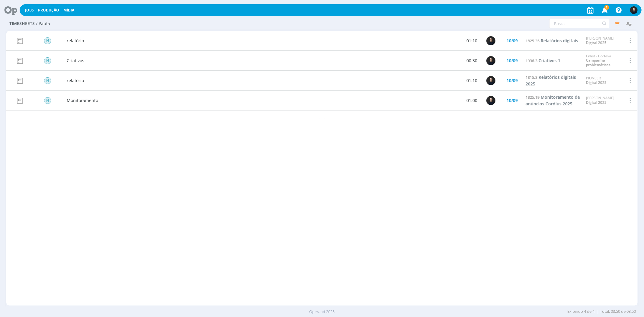 This screenshot has width=644, height=317. What do you see at coordinates (633, 10) in the screenshot?
I see `button: C` at bounding box center [633, 10].